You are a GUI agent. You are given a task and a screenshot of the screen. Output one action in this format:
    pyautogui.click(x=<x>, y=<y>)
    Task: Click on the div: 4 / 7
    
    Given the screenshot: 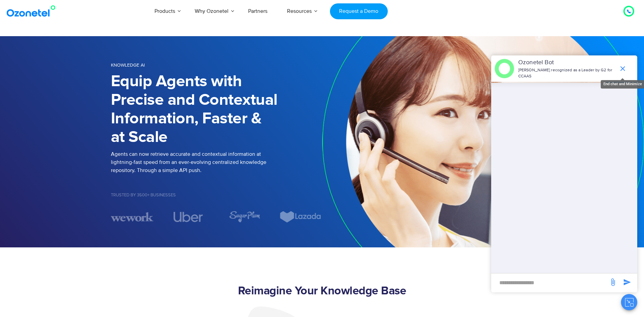 What is the action you would take?
    pyautogui.click(x=188, y=217)
    